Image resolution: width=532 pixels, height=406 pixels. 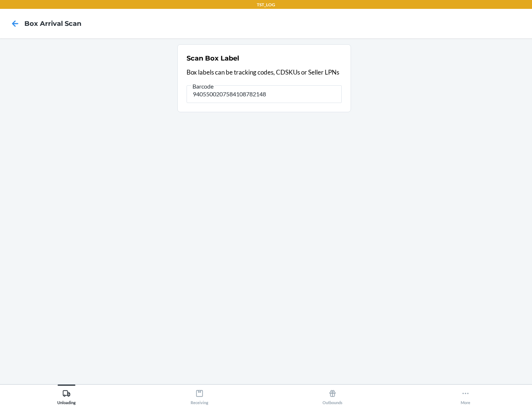 What do you see at coordinates (213, 58) in the screenshot?
I see `h2: Scan Box Label` at bounding box center [213, 58].